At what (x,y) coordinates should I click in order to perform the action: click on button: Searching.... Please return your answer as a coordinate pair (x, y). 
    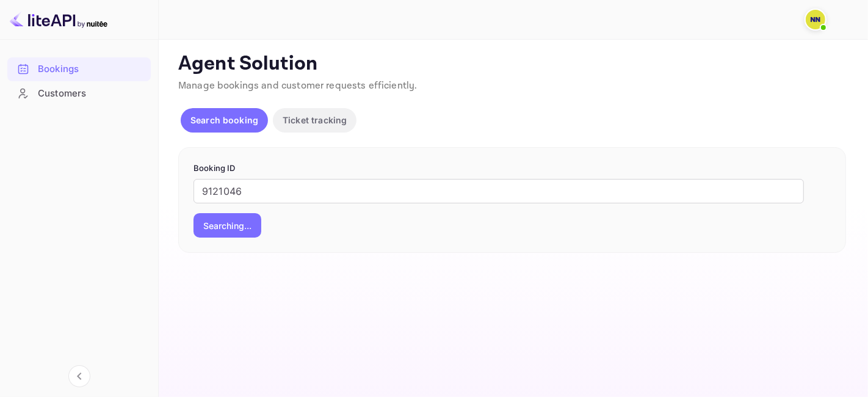
    Looking at the image, I should click on (227, 225).